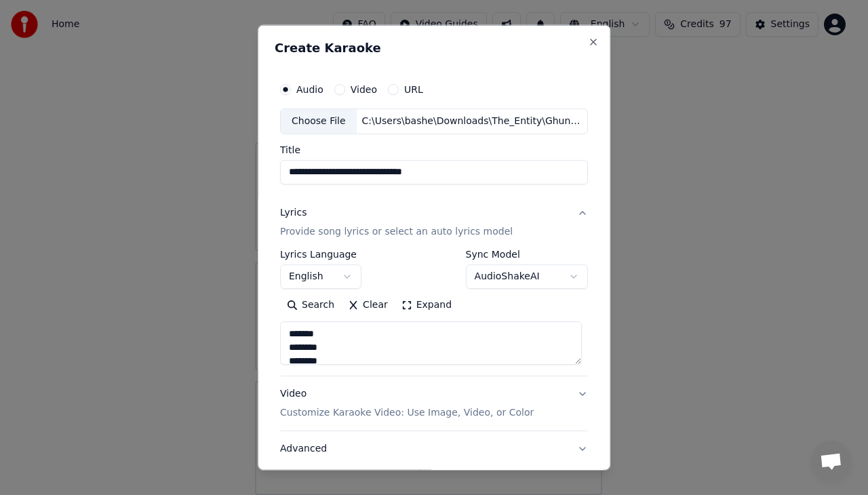 The image size is (868, 495). I want to click on button: Advanced, so click(434, 448).